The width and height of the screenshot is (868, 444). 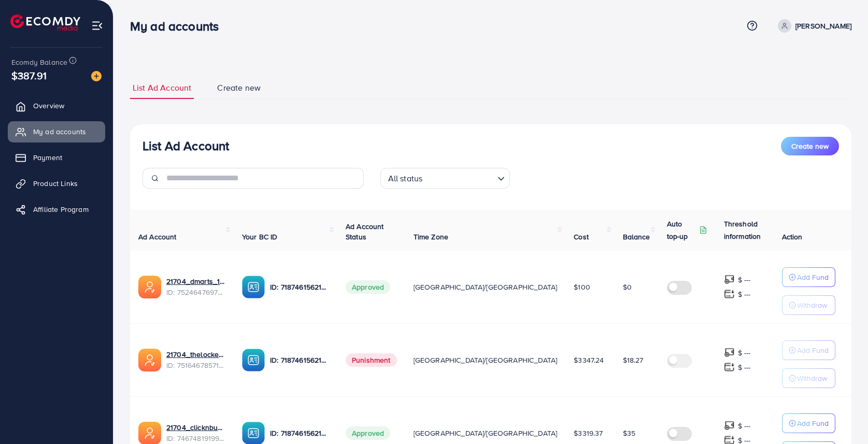 What do you see at coordinates (588, 433) in the screenshot?
I see `span: $3319.37` at bounding box center [588, 433].